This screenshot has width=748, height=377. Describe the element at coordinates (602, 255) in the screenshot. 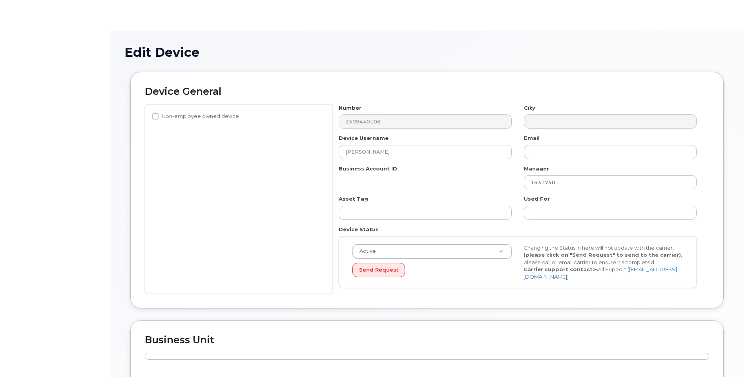

I see `strong: (please click on "Send Request" to send to the carrier)` at that location.